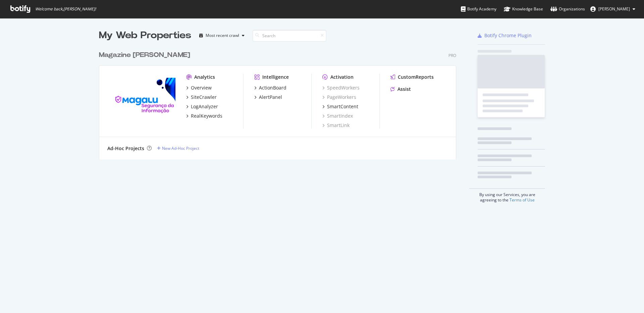  What do you see at coordinates (341, 88) in the screenshot?
I see `a: SpeedWorkers` at bounding box center [341, 88].